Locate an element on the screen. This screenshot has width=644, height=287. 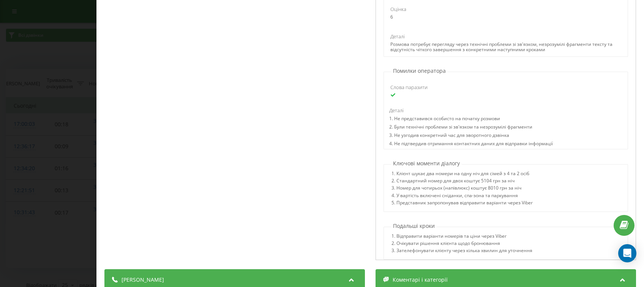
div: 5. Представник запропонував відправити варіанти через Viber is located at coordinates (462, 203).